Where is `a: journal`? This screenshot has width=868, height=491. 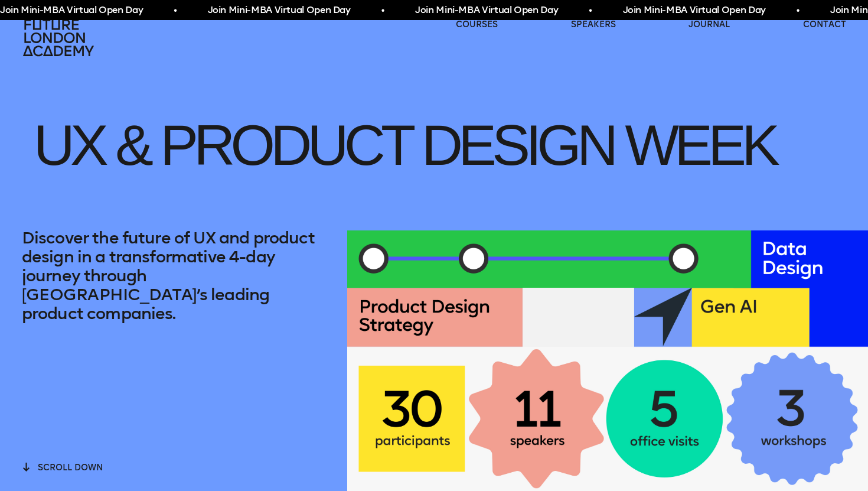 a: journal is located at coordinates (709, 25).